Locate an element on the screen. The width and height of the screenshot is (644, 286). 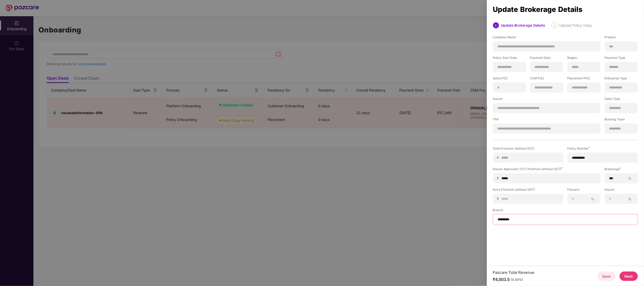
label: Sales Type is located at coordinates (621, 100).